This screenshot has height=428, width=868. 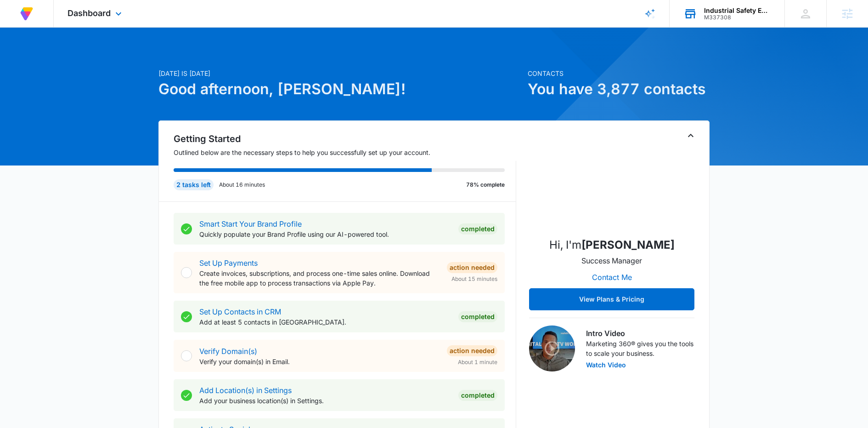 What do you see at coordinates (26, 14) in the screenshot?
I see `img: Volusion` at bounding box center [26, 14].